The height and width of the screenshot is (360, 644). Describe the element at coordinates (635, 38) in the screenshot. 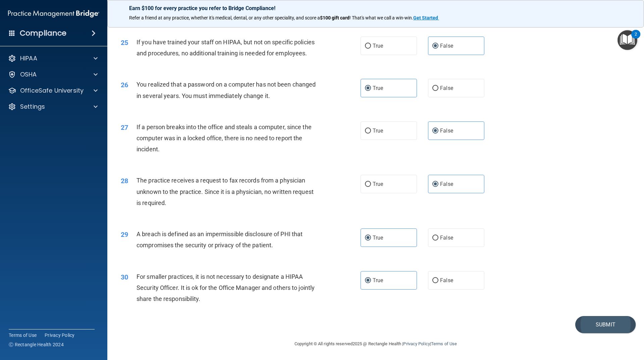

I see `div: 2` at that location.